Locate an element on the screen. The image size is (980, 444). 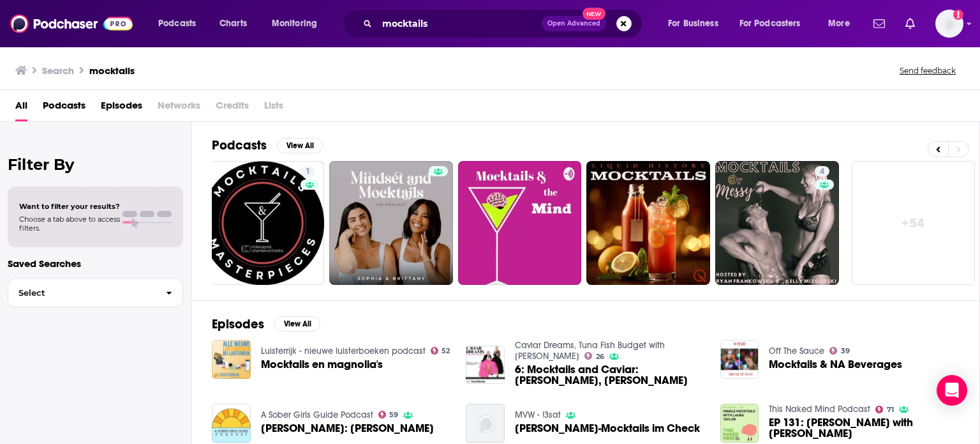
a: All is located at coordinates (21, 108).